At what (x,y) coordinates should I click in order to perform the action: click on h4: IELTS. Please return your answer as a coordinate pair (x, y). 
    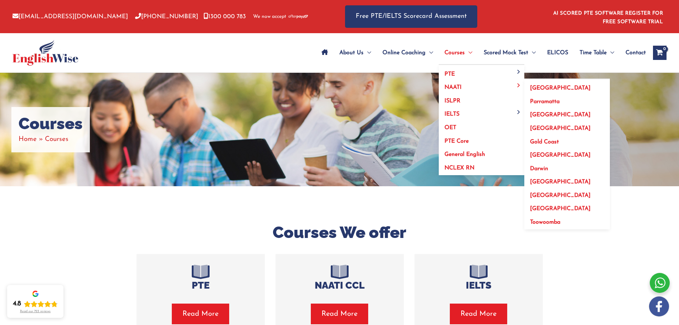
    Looking at the image, I should click on (479, 285).